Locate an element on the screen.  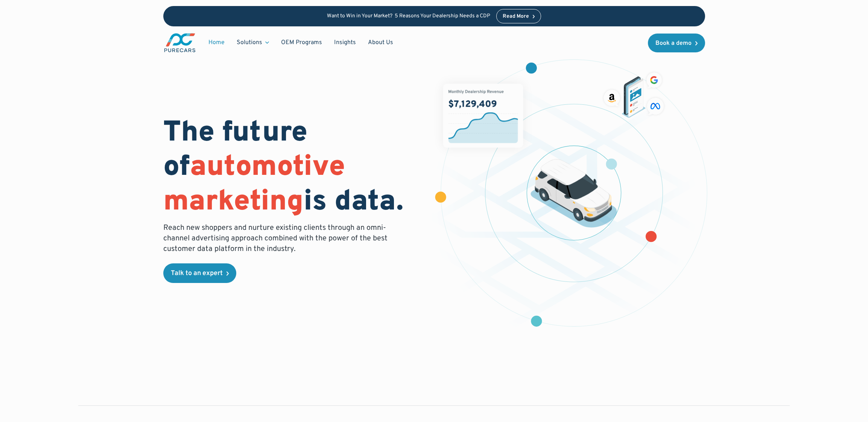
span: automotive marketing is located at coordinates (254, 185).